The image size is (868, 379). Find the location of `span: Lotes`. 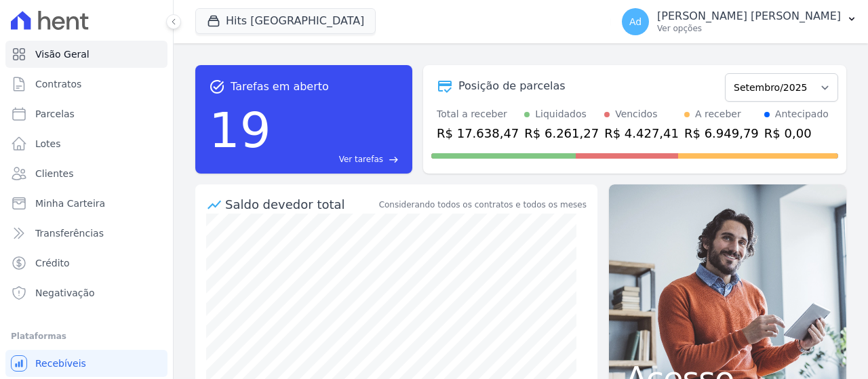

span: Lotes is located at coordinates (48, 143).